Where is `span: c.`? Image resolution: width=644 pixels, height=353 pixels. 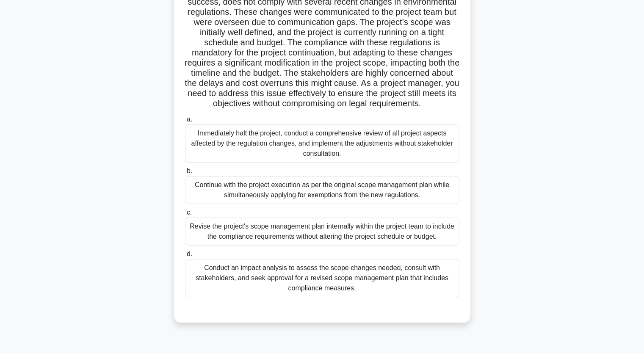 span: c. is located at coordinates (189, 212).